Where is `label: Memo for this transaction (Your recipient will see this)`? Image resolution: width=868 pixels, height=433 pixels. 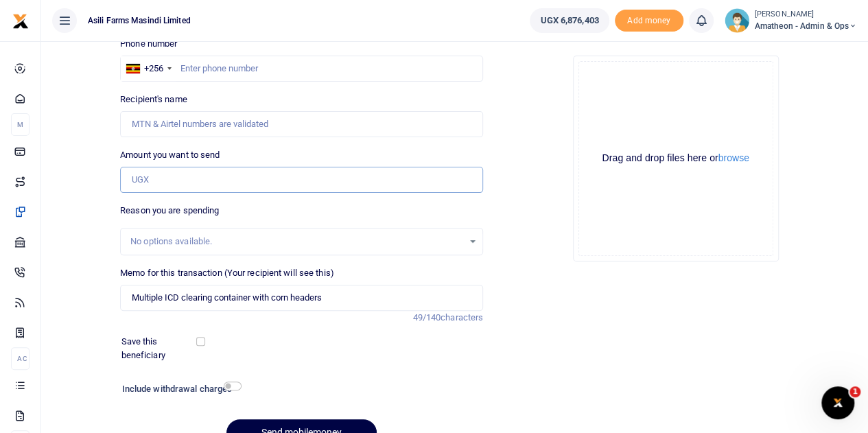 label: Memo for this transaction (Your recipient will see this) is located at coordinates (228, 273).